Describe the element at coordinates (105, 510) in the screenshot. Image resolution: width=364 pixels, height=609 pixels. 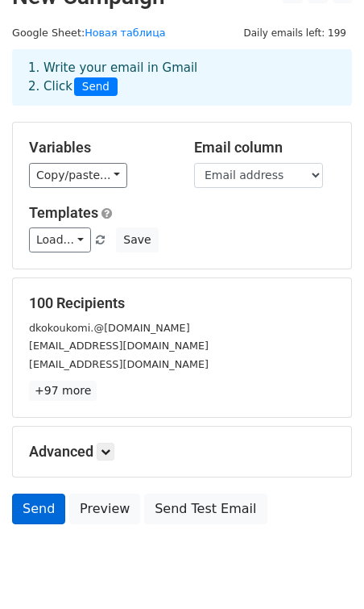
I see `a: Preview` at that location.